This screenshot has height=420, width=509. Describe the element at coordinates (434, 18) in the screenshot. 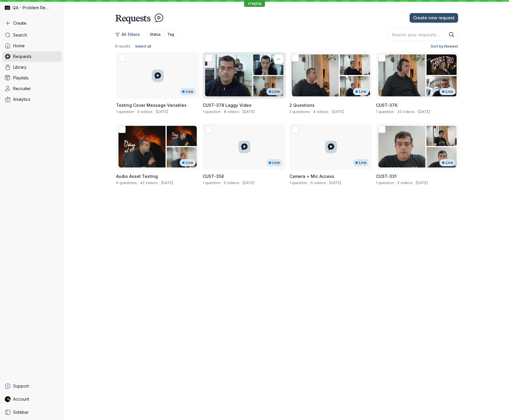

I see `button: Create new request` at that location.